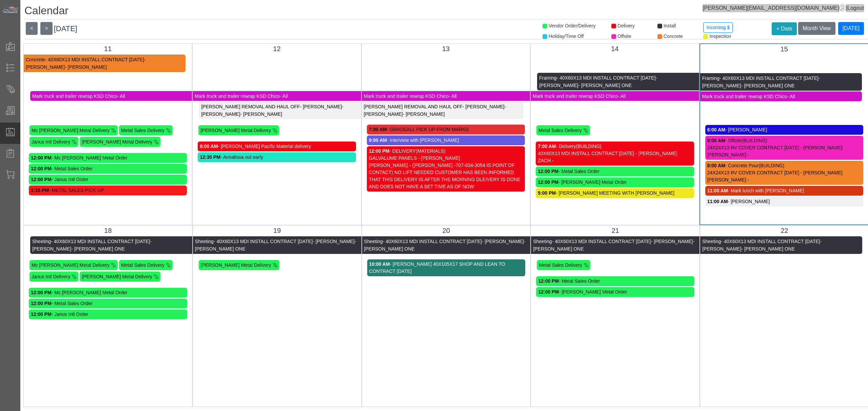  Describe the element at coordinates (670, 26) in the screenshot. I see `span: Install` at that location.